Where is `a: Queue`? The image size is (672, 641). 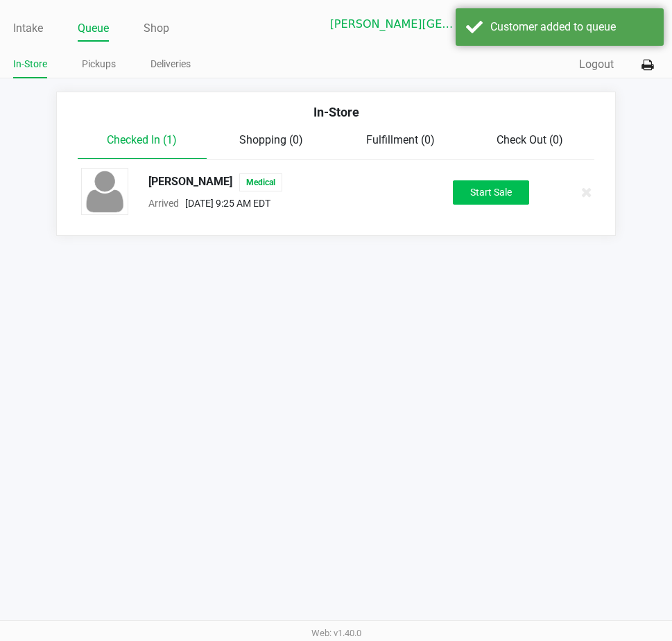 a: Queue is located at coordinates (93, 28).